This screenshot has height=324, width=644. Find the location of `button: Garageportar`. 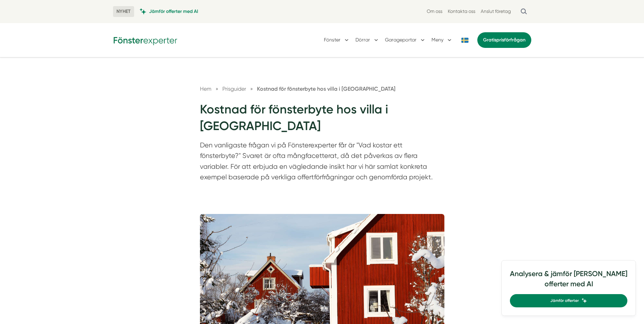

button: Garageportar is located at coordinates (405, 40).